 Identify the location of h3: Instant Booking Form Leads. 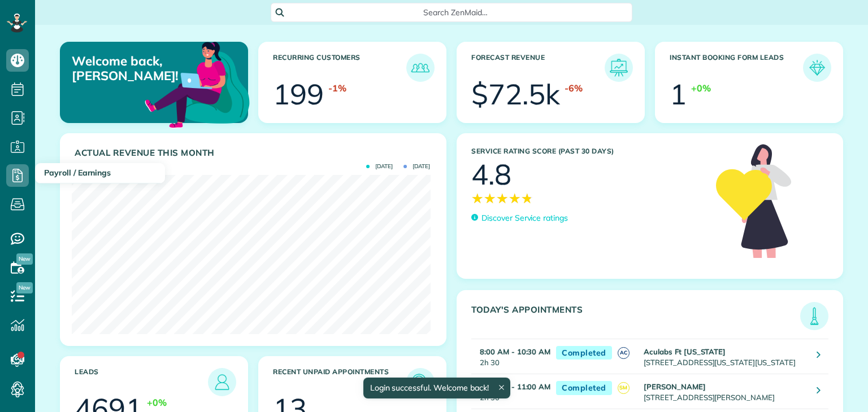
(736, 68).